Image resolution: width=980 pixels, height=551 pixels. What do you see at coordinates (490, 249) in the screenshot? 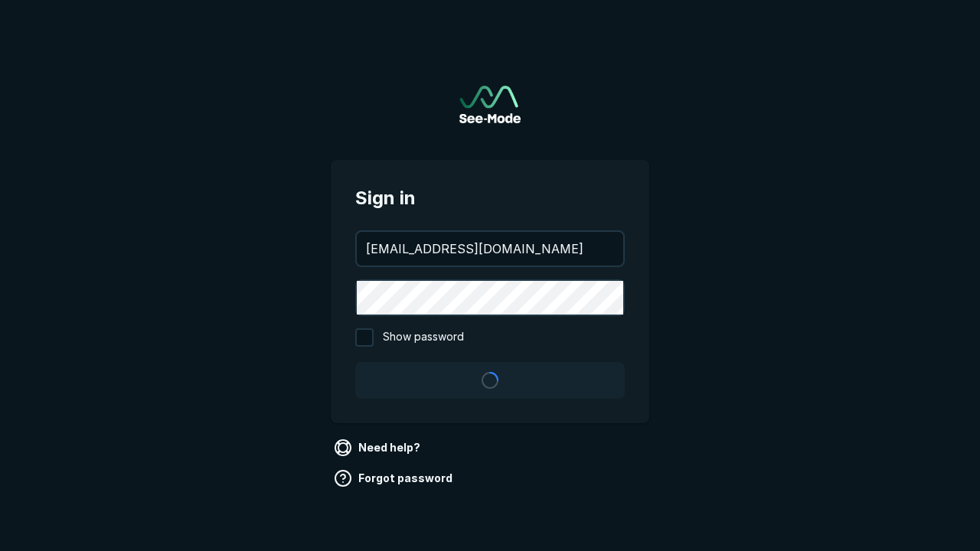
I see `input: your@email.com` at bounding box center [490, 249].